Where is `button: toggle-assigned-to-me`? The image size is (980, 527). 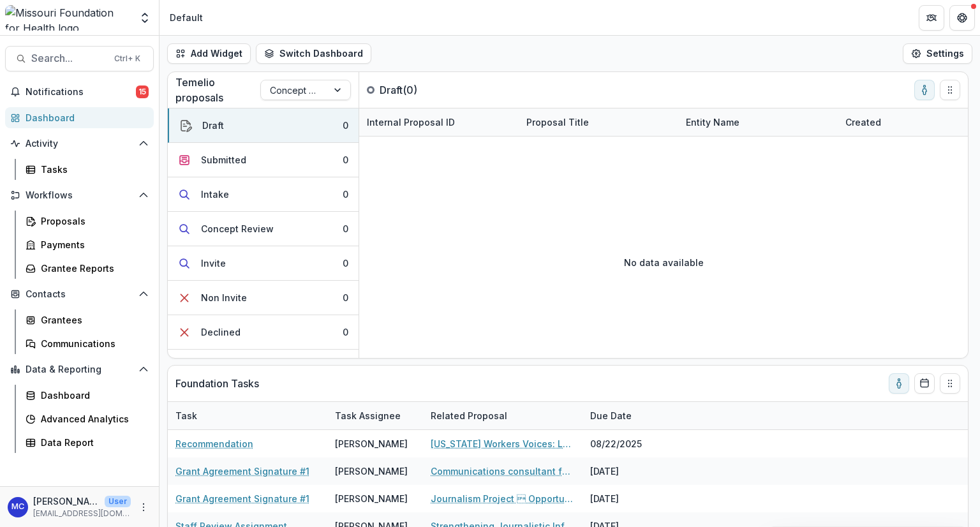
button: toggle-assigned-to-me is located at coordinates (899, 384).